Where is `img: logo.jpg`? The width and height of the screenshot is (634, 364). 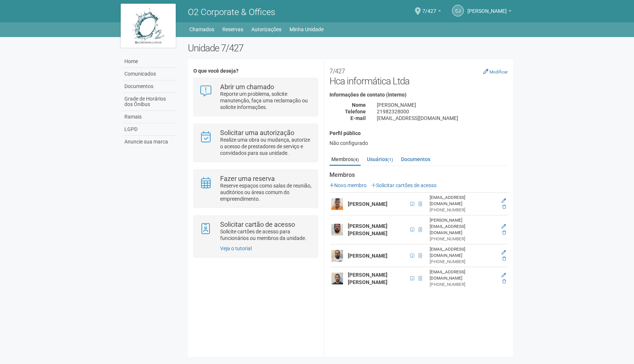
img: logo.jpg is located at coordinates (148, 26).